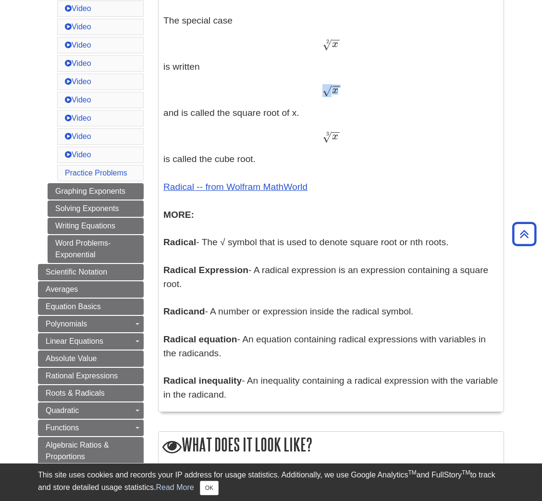 The height and width of the screenshot is (501, 542). I want to click on a: Roots & Radicals, so click(91, 393).